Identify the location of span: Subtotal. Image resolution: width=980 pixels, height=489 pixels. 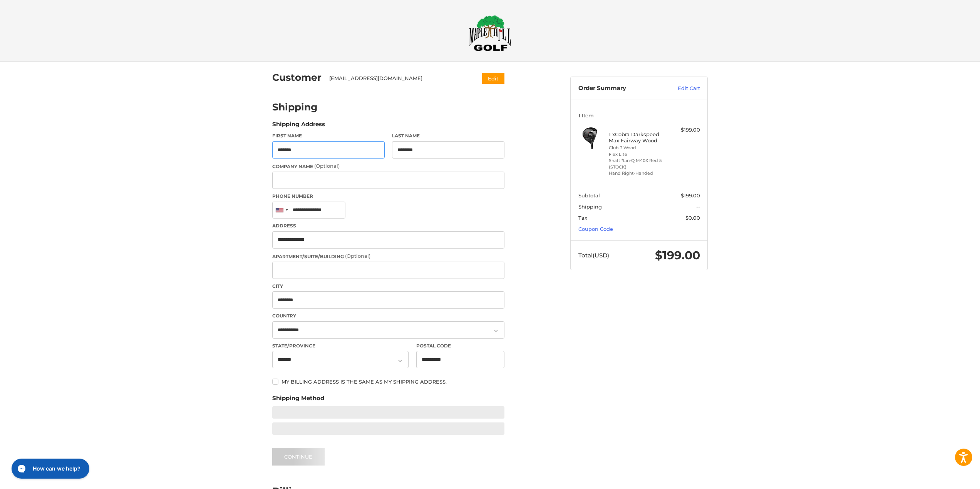
(589, 195).